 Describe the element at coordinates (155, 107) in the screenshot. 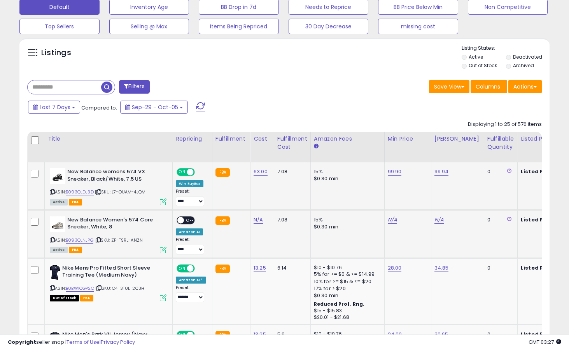

I see `span: Sep-29 - Oct-05` at that location.